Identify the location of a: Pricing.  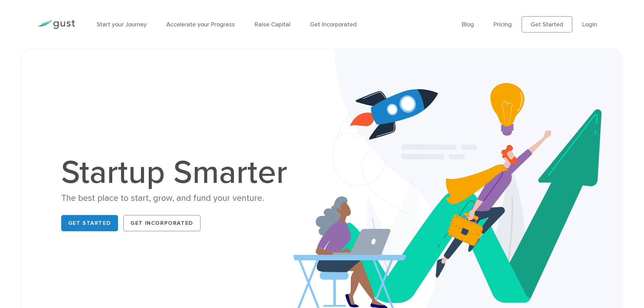
(503, 24).